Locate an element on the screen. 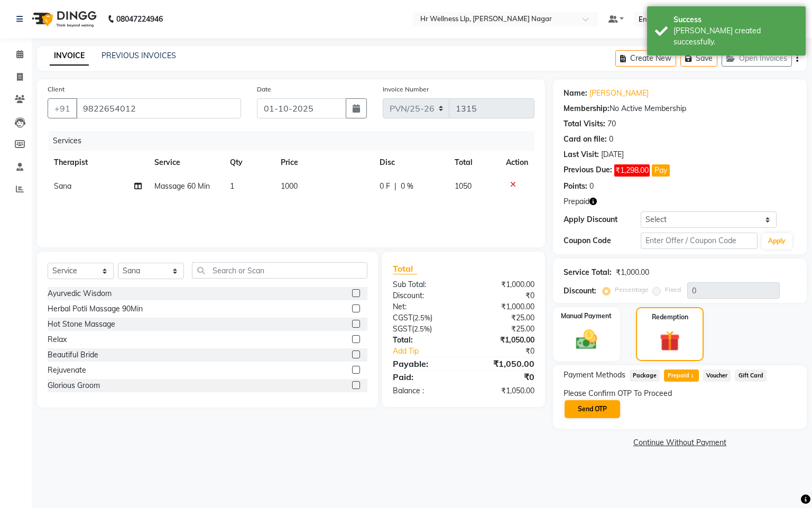 Image resolution: width=812 pixels, height=508 pixels. a: INVOICE is located at coordinates (69, 56).